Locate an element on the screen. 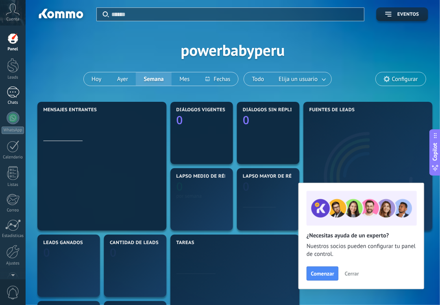 This screenshot has height=305, width=440. span: Diálogos vigentes is located at coordinates (201, 110).